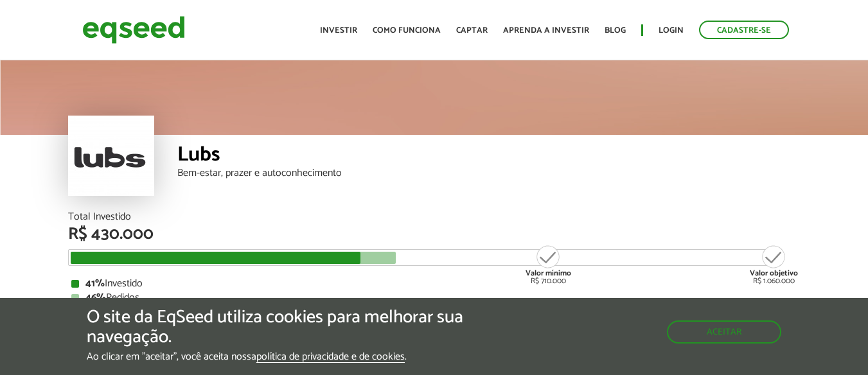 This screenshot has width=868, height=375. What do you see at coordinates (548, 273) in the screenshot?
I see `strong: Valor mínimo` at bounding box center [548, 273].